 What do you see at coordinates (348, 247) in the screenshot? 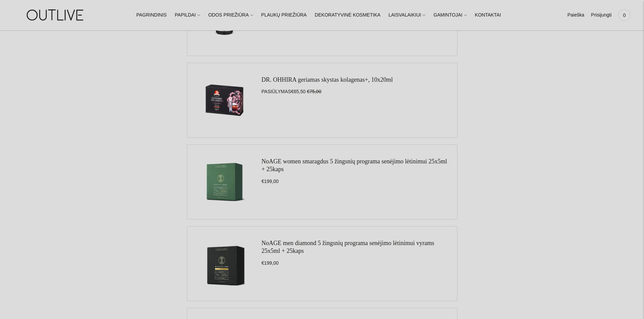
I see `a: NoAGE men diamond 5 žingsnių programa senėjimo lėtinimui vyrams 25x5ml + 25kaps` at bounding box center [348, 247].